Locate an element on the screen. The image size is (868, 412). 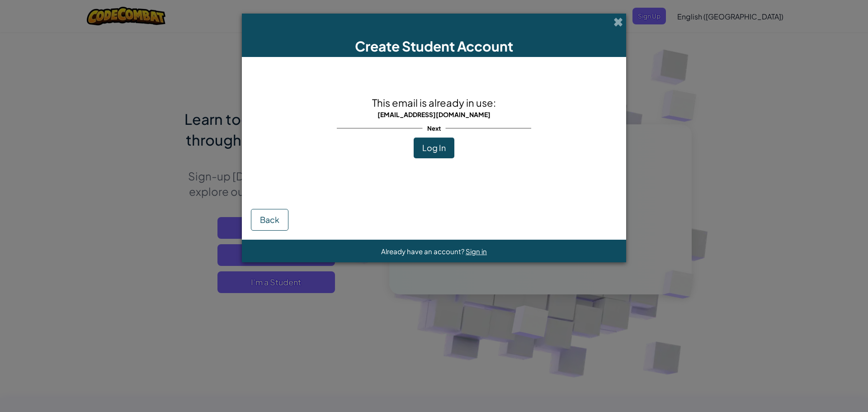
span: Log In is located at coordinates (434, 148).